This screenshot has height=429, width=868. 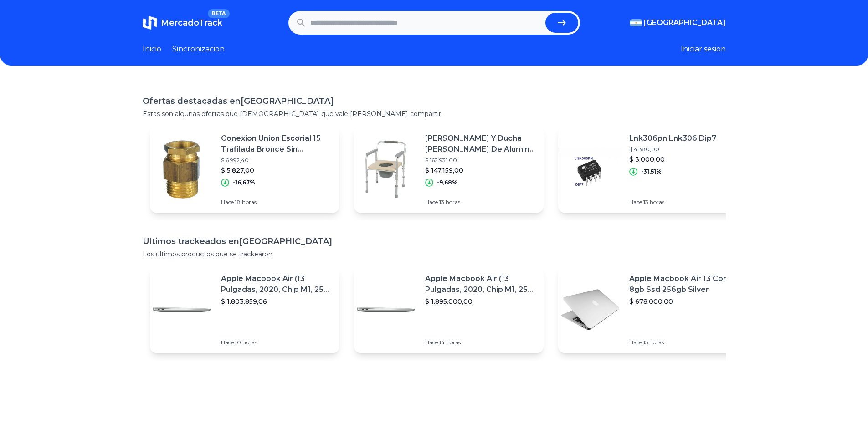 I want to click on a: Featured imageLnk306pn Lnk306 Dip7$ 4.380,00$ 3.000,00-31,51%Hace 13 horas, so click(x=653, y=169).